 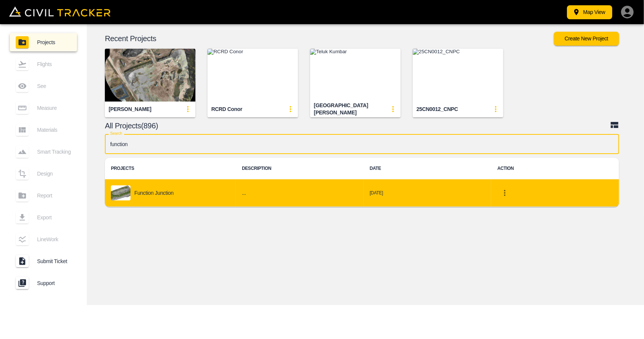 What do you see at coordinates (590, 12) in the screenshot?
I see `button: Map View` at bounding box center [590, 12].